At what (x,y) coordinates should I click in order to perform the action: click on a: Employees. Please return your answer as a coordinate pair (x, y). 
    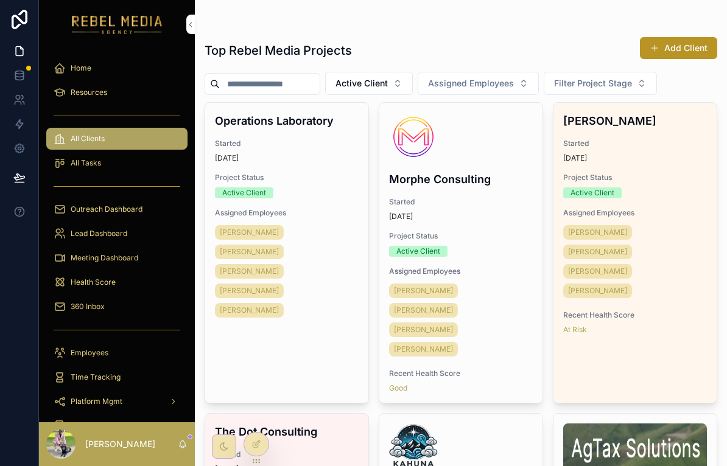
    Looking at the image, I should click on (117, 353).